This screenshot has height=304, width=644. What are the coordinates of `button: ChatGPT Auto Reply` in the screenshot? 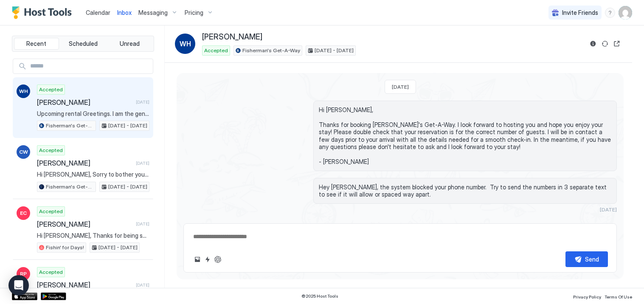 It's located at (218, 259).